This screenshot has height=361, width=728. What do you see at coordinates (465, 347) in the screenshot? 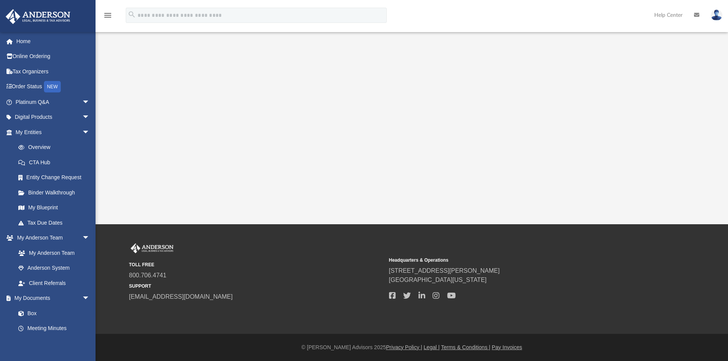
I see `a: Terms & Conditions |` at bounding box center [465, 347].